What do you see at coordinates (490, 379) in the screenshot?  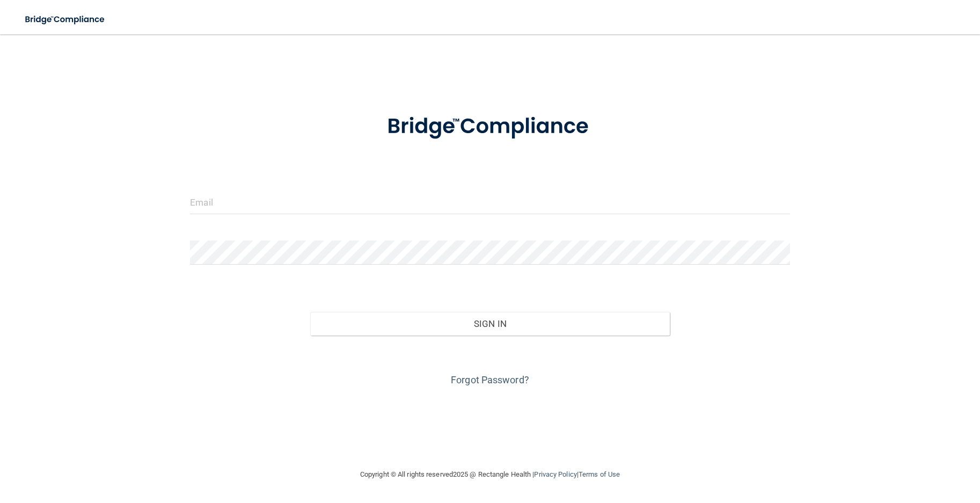 I see `a: Forgot Password?` at bounding box center [490, 379].